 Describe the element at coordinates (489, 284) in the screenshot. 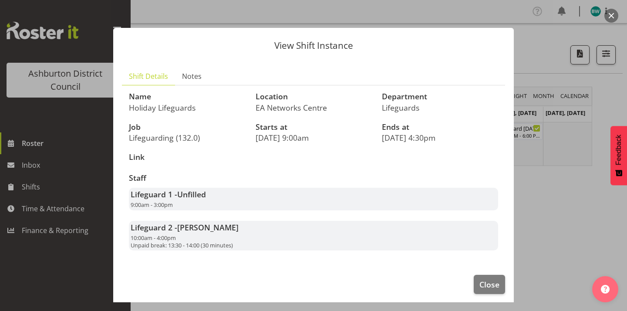

I see `button: Close` at that location.